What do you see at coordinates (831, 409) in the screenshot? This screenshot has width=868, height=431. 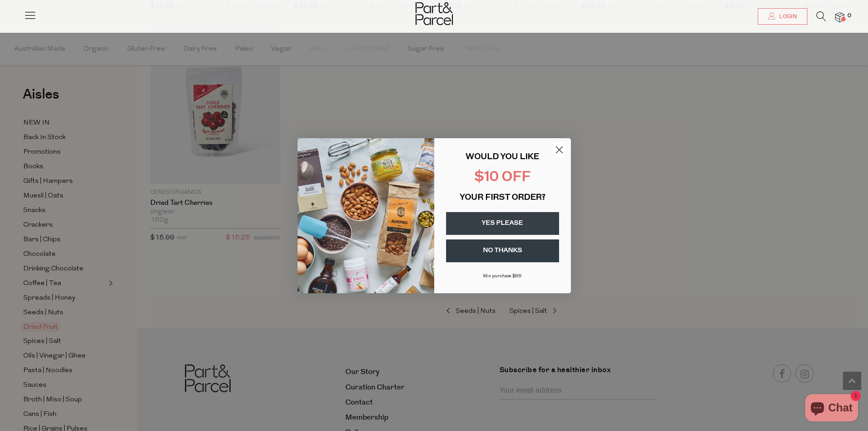 I see `inbox-online-store-chat: Shopify online store chat` at bounding box center [831, 409].